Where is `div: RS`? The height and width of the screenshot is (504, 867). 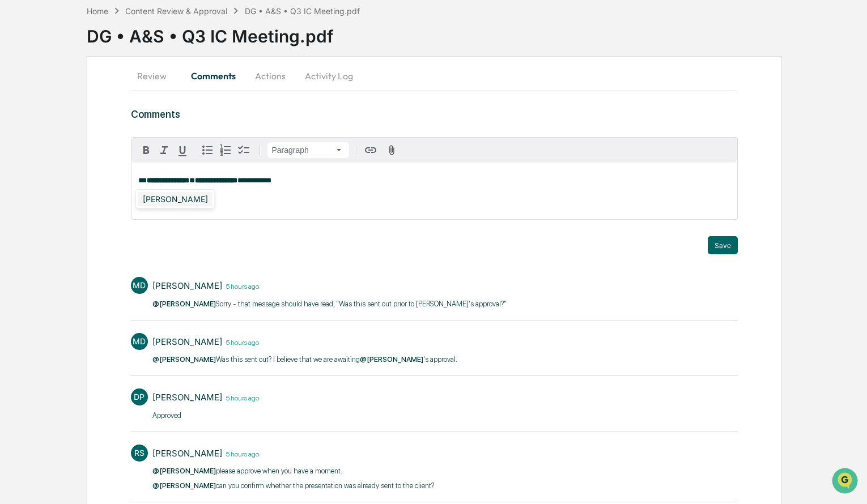
div: RS is located at coordinates (140, 453).